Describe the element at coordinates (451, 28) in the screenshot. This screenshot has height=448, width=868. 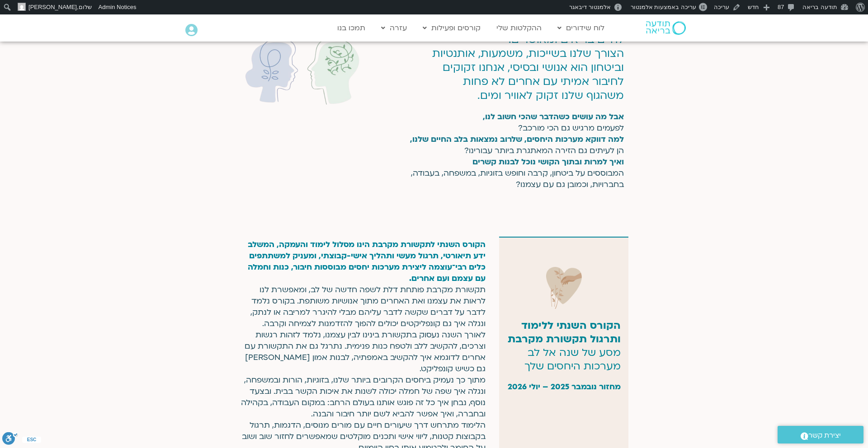
I see `a: קורסים ופעילות` at that location.